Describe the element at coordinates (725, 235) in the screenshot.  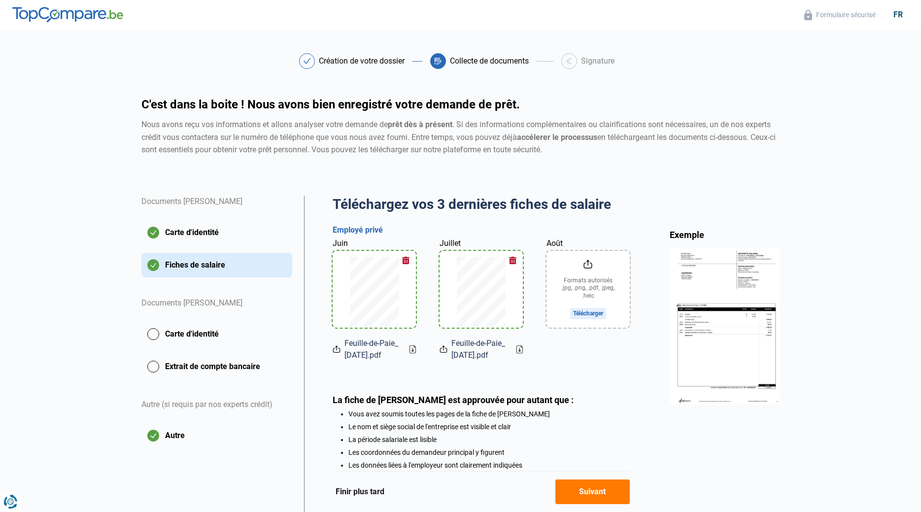
I see `div: Exemple` at that location.